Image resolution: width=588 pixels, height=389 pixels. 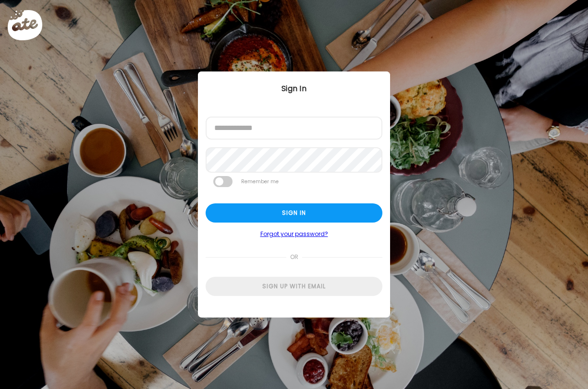 What do you see at coordinates (294, 287) in the screenshot?
I see `div: Sign up with email` at bounding box center [294, 287].